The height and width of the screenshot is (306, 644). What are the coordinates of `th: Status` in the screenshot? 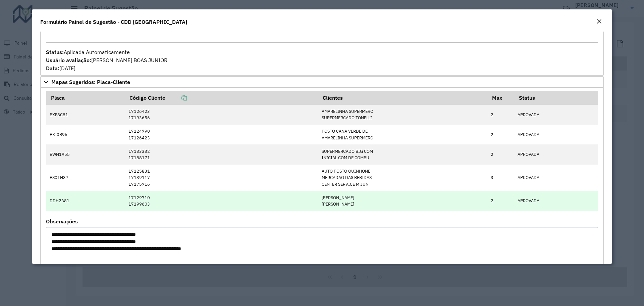 It's located at (556, 98).